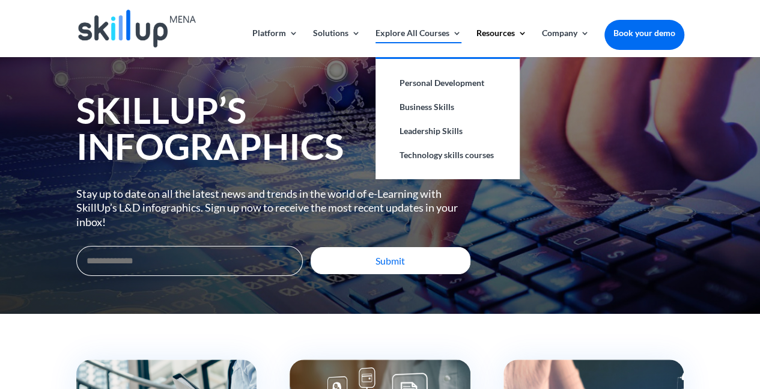 This screenshot has width=760, height=389. Describe the element at coordinates (390, 260) in the screenshot. I see `button: Submit` at that location.